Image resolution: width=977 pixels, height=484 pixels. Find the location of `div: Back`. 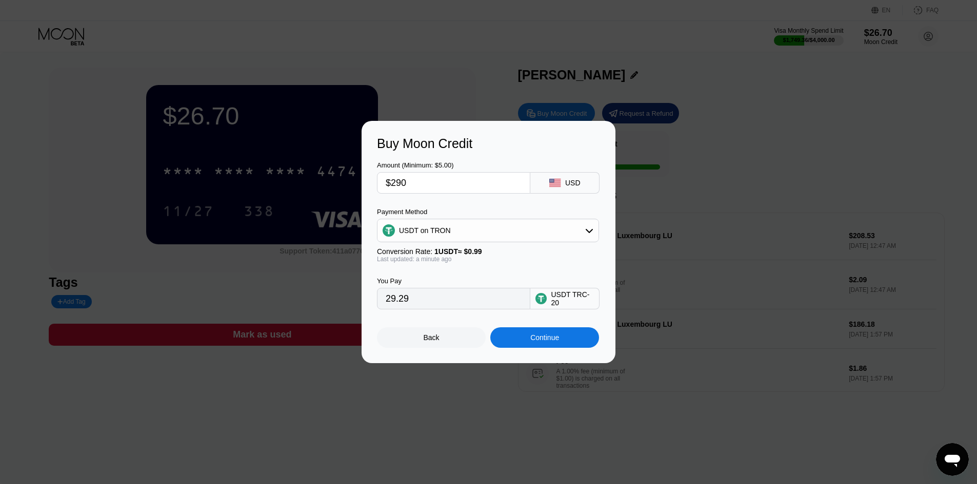

div: Back is located at coordinates (431, 338).